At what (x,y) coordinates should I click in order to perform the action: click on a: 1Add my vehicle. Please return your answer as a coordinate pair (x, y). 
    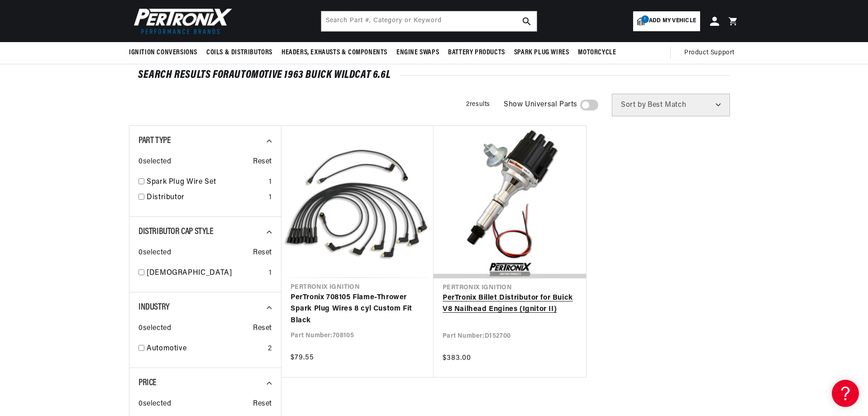
    Looking at the image, I should click on (666, 21).